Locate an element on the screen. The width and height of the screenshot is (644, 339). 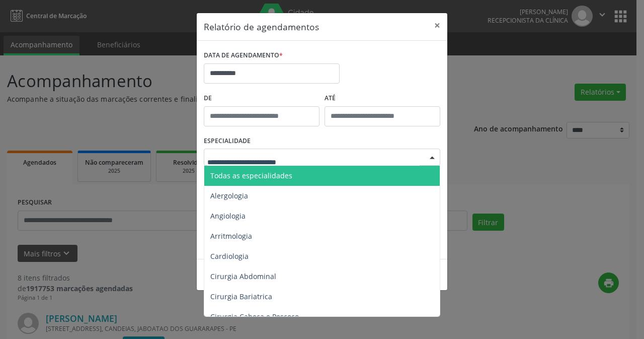
label: ATÉ is located at coordinates (383, 98).